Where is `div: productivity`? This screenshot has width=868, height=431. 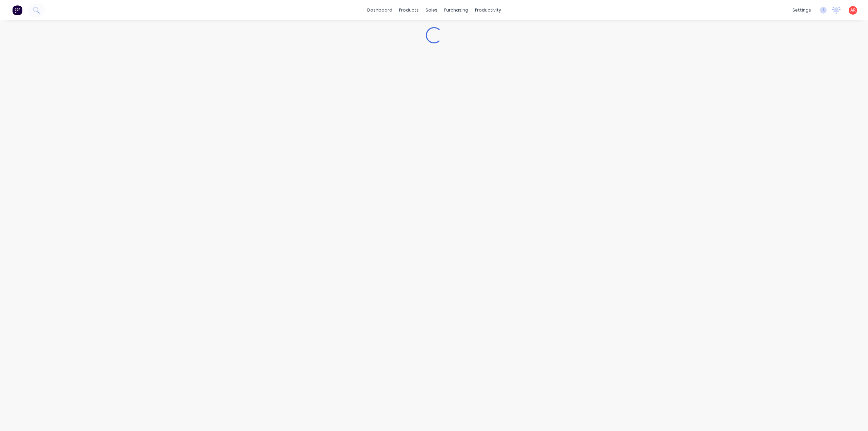
div: productivity is located at coordinates (488, 10).